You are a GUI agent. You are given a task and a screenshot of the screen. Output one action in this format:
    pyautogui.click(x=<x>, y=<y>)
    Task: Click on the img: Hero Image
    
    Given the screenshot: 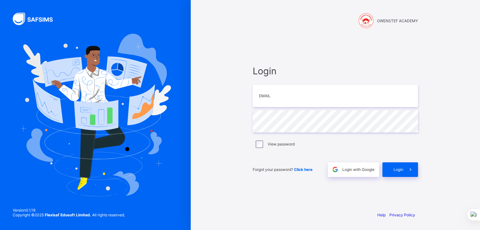 What is the action you would take?
    pyautogui.click(x=95, y=115)
    